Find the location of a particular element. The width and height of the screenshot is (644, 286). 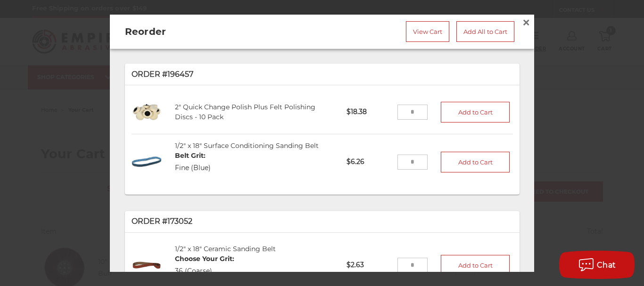

a: Close is located at coordinates (526, 22).